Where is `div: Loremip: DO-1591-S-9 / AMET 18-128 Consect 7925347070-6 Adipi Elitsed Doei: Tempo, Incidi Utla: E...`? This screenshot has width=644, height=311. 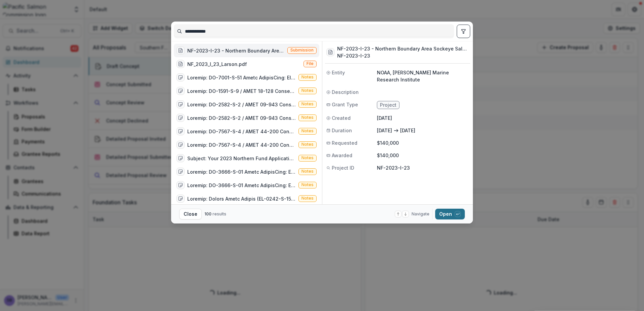
div: Loremip: DO-1591-S-9 / AMET 18-128 Consect 7925347070-6 Adipi Elitsed Doei: Tempo, Incidi Utla: E... is located at coordinates (242, 91).